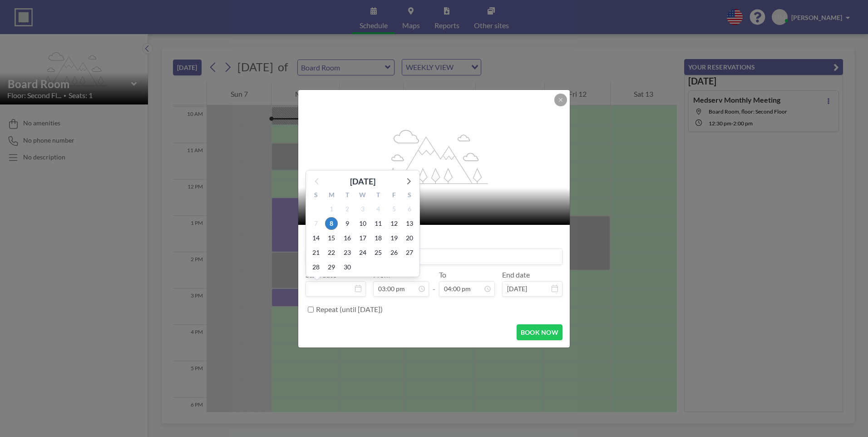 The height and width of the screenshot is (437, 868). Describe the element at coordinates (516, 275) in the screenshot. I see `label: End date` at that location.